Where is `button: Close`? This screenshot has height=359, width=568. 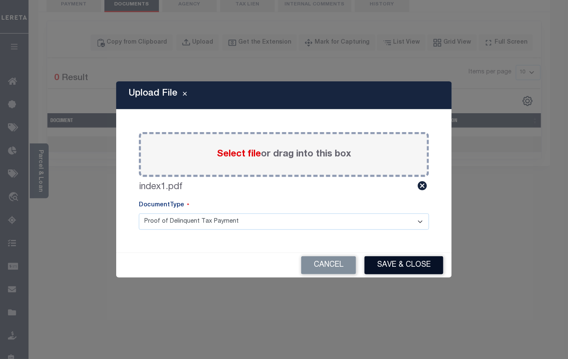
button: Close is located at coordinates (184, 95).